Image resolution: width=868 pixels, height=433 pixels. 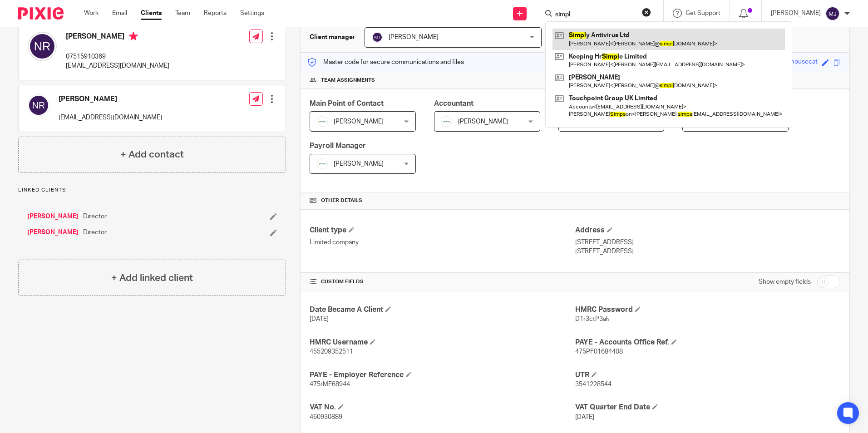 What do you see at coordinates (442, 342) in the screenshot?
I see `h4: HMRC Username` at bounding box center [442, 342].